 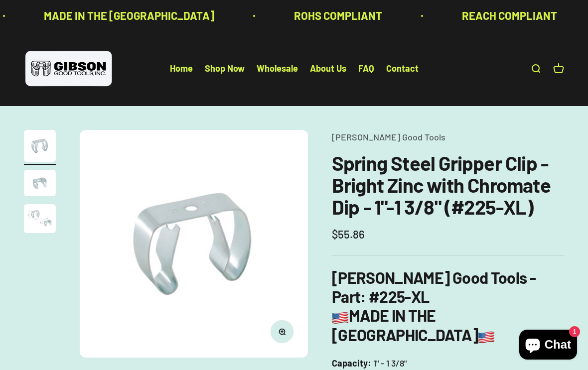 I want to click on button: Go to item 3, so click(x=40, y=220).